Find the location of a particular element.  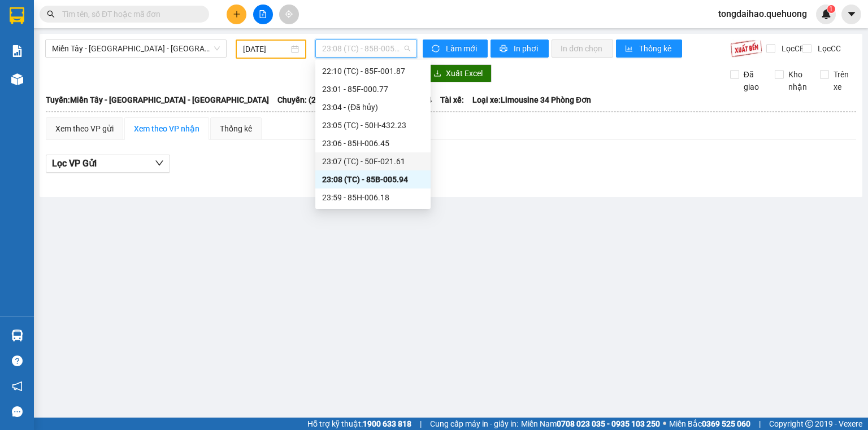

strong: 1900 633 818 is located at coordinates (387, 424).